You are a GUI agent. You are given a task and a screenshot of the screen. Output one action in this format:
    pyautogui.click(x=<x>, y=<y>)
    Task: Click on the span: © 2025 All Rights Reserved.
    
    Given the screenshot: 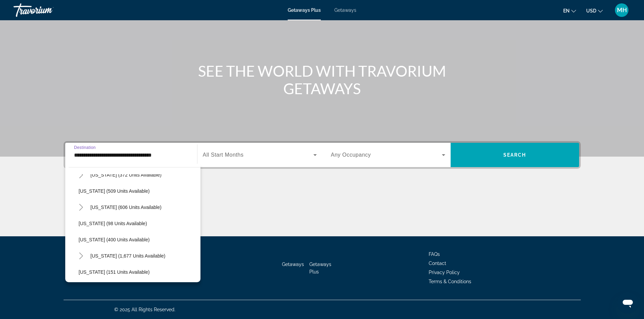 What is the action you would take?
    pyautogui.click(x=145, y=310)
    